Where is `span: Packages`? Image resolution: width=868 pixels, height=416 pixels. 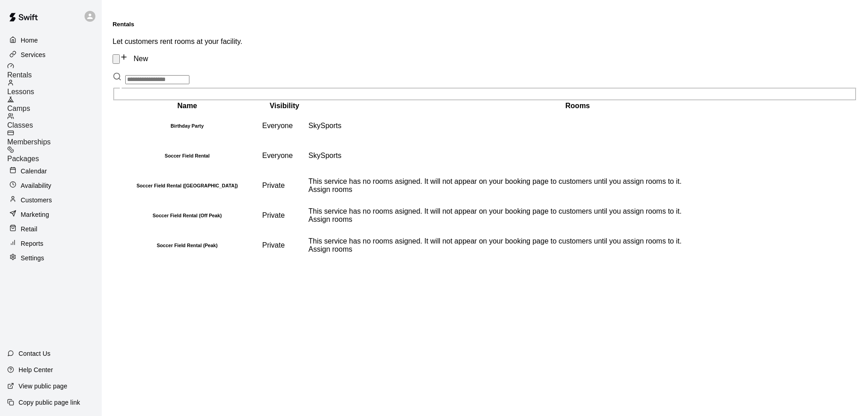 span: Packages is located at coordinates (23, 158).